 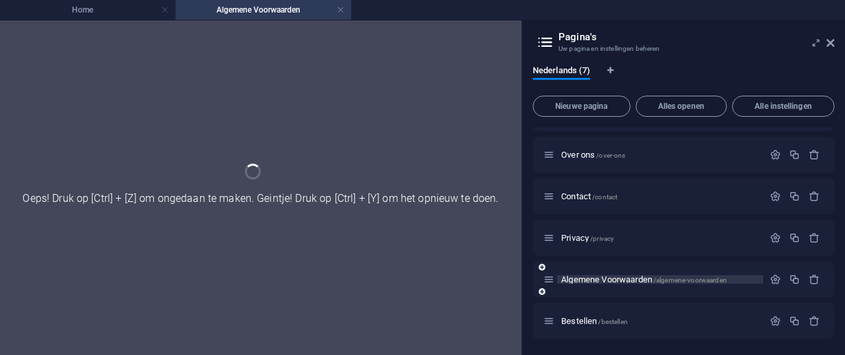 I want to click on div: Taal-tabbladen, so click(x=683, y=78).